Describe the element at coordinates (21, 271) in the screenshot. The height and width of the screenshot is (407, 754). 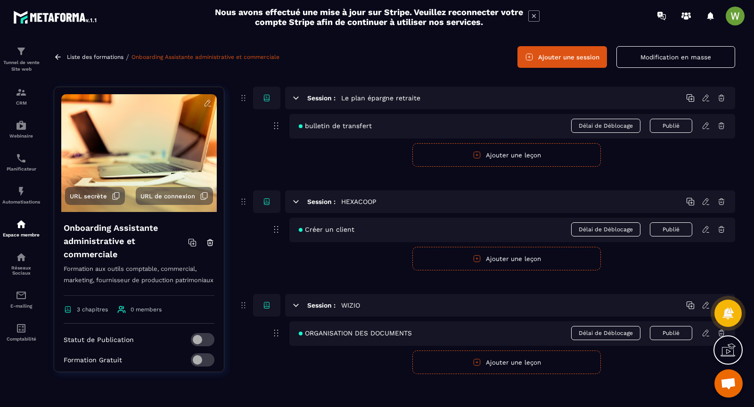
I see `p: Réseaux Sociaux` at that location.